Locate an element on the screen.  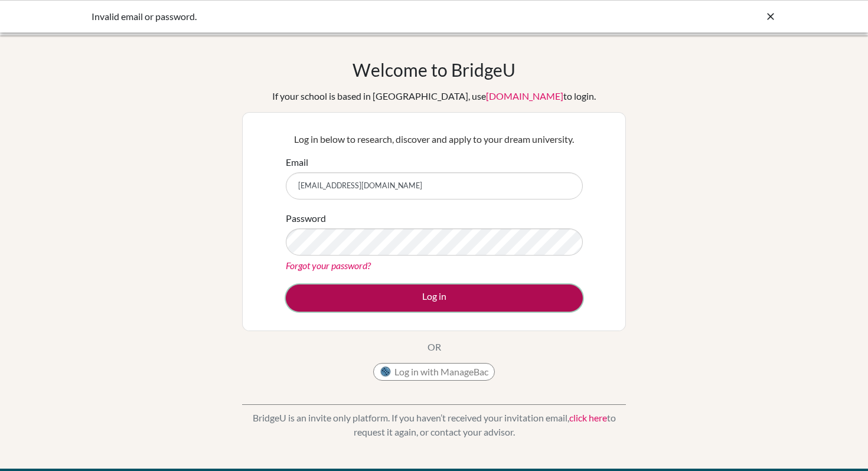
a: Forgot your password? is located at coordinates (329, 266).